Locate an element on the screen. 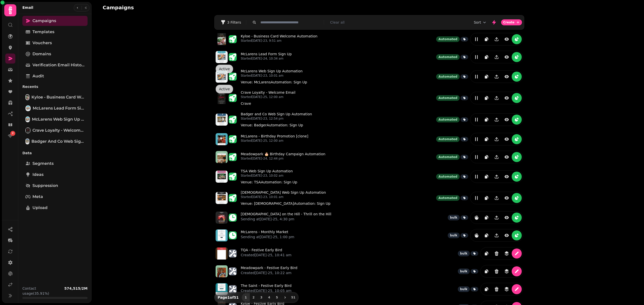  span: Audit is located at coordinates (38, 76).